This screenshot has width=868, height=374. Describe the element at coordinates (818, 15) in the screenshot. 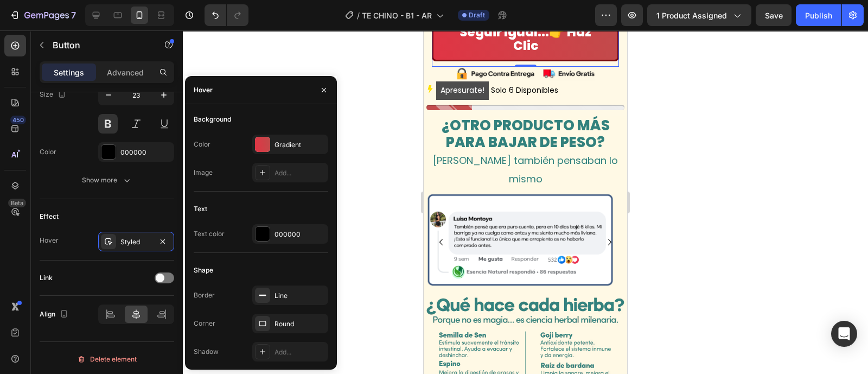

I see `div: Publish` at that location.